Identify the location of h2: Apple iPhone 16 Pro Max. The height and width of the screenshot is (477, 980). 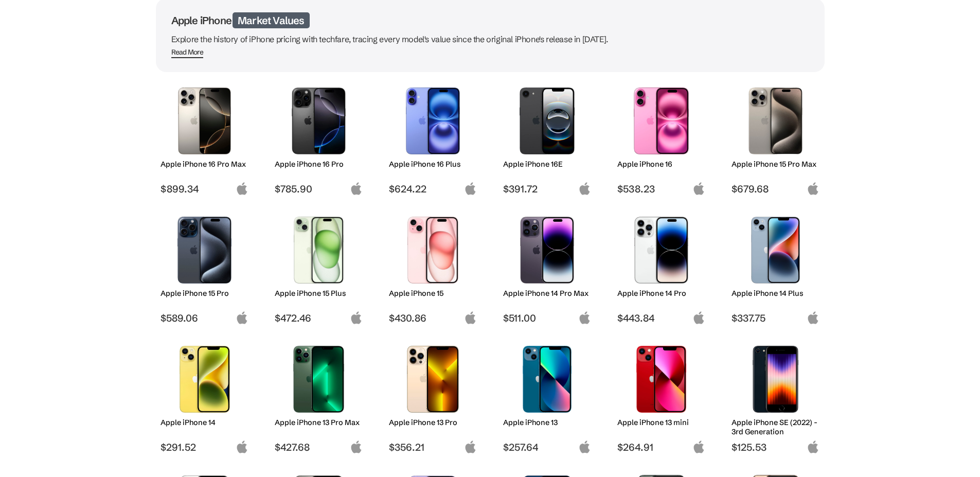
(205, 164).